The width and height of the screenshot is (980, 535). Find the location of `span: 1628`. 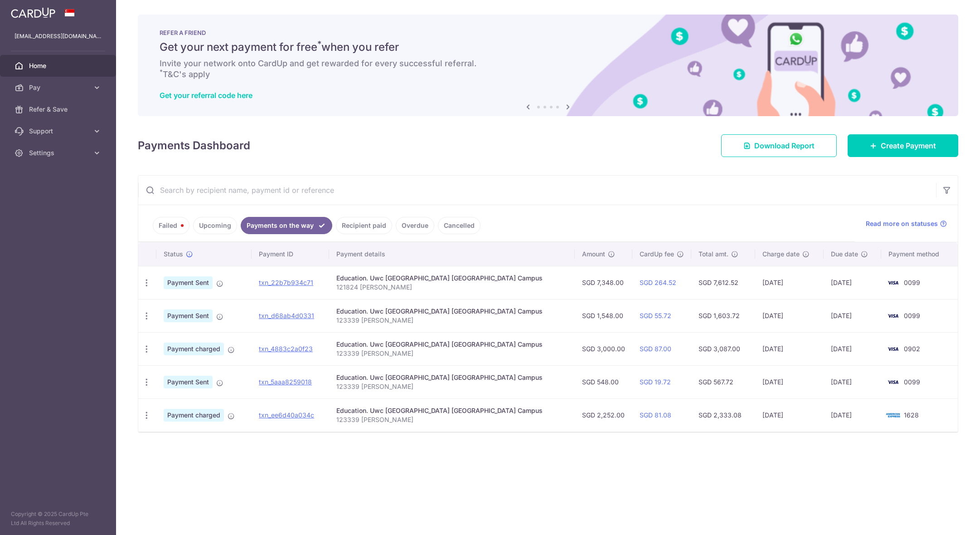

span: 1628 is located at coordinates (911, 415).